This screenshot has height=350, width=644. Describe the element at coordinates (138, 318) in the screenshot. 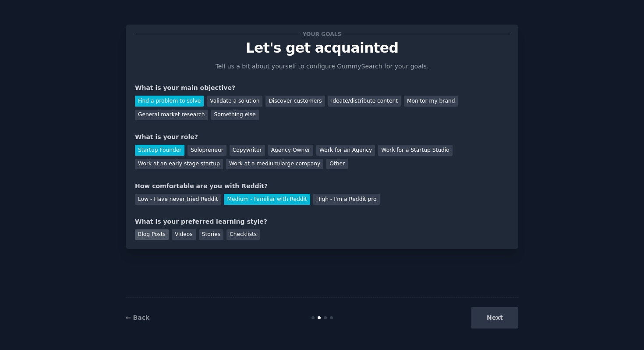

I see `a: ← Back` at that location.